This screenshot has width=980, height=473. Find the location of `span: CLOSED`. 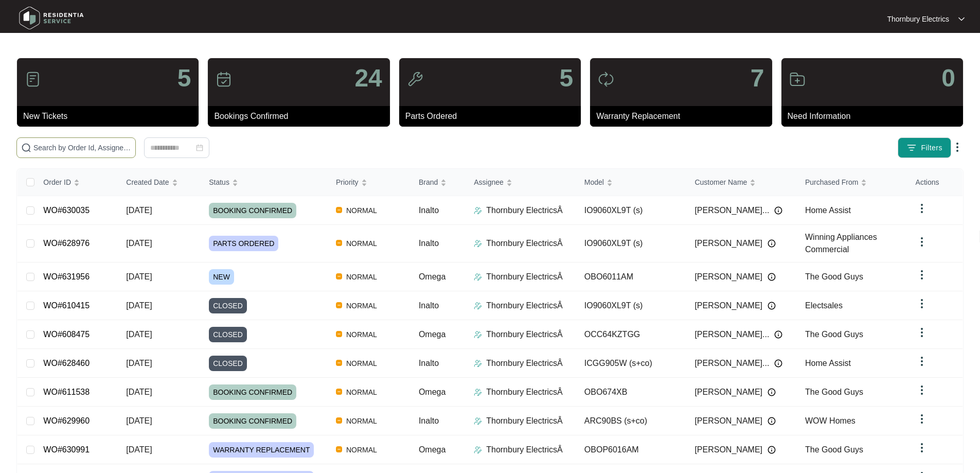

span: CLOSED is located at coordinates (228, 335).